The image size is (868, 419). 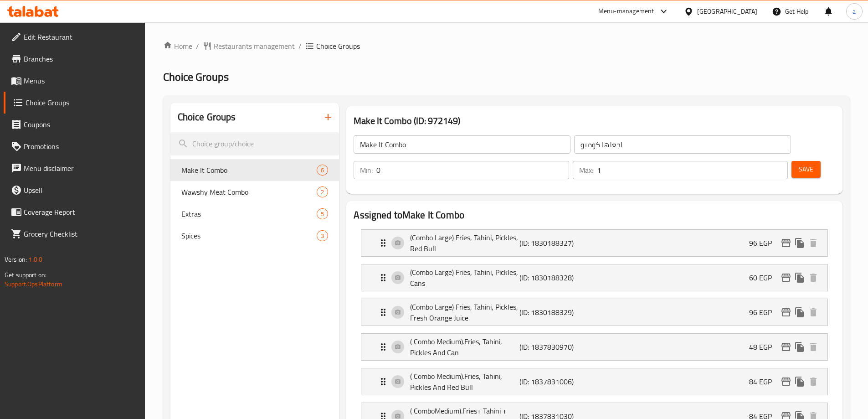 I want to click on span: Save, so click(x=806, y=169).